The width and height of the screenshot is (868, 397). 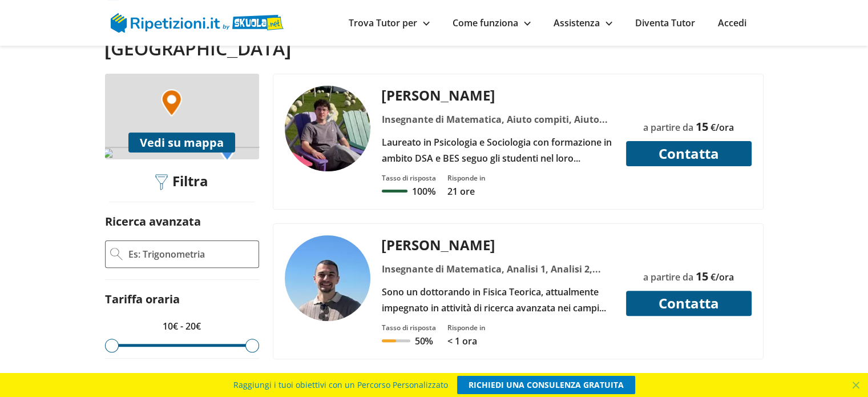 I want to click on img: logo Skuola.net | Ripetizioni.it, so click(x=197, y=23).